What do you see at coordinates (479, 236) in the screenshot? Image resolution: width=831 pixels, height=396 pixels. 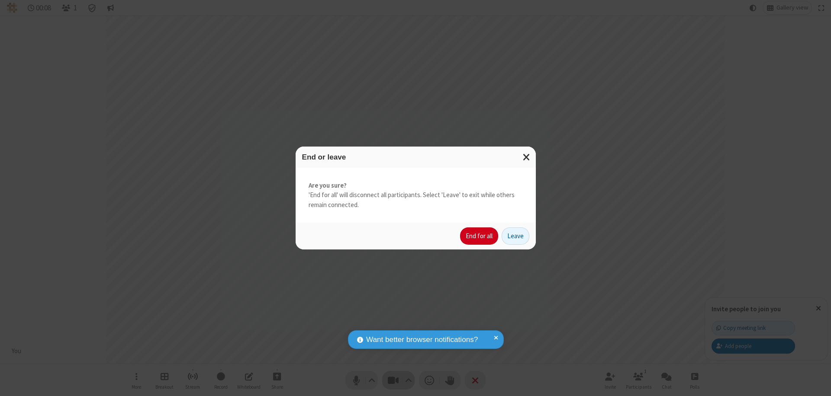 I see `button: End for all` at bounding box center [479, 236].